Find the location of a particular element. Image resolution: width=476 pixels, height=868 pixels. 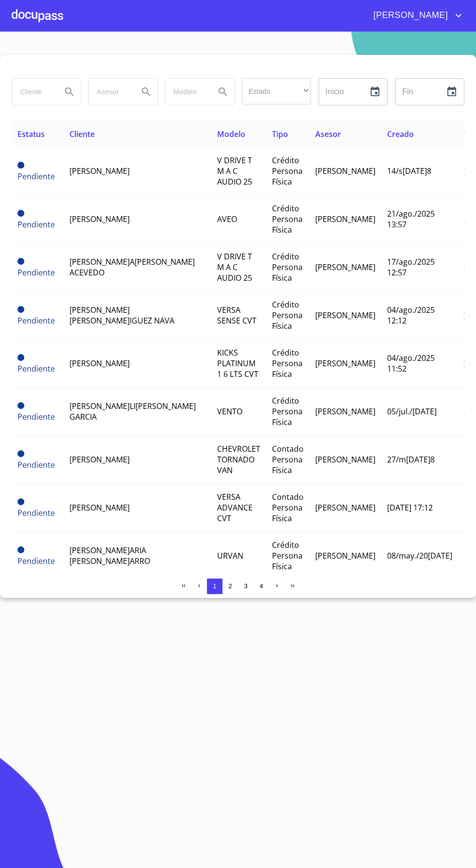

span: KICKS PLATINUM 1 6 LTS CVT is located at coordinates (237, 364).